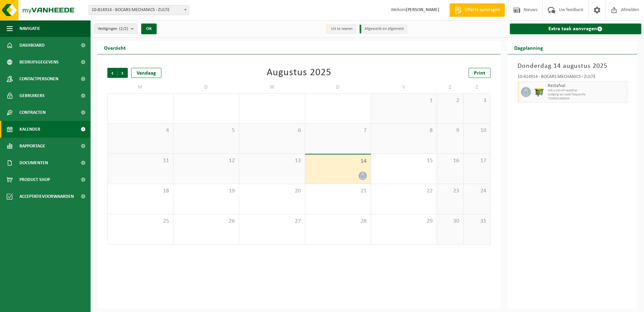 The width and height of the screenshot is (644, 312). Describe the element at coordinates (39, 79) in the screenshot. I see `span: Contactpersonen` at that location.